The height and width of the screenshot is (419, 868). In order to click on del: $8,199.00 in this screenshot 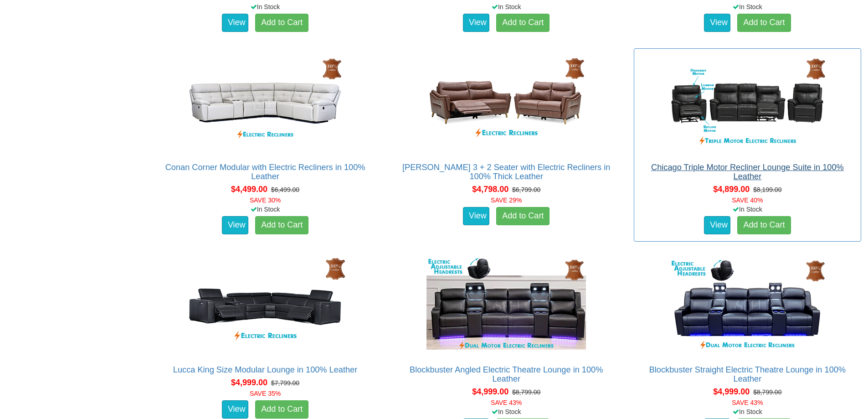, I will do `click(767, 190)`.